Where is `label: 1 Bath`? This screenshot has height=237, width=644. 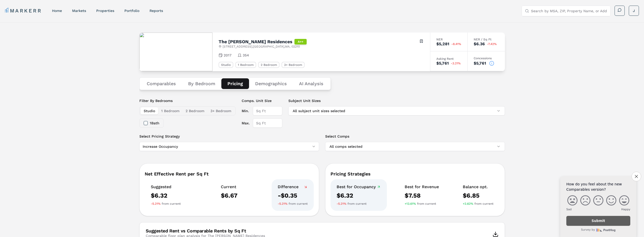
label: 1 Bath is located at coordinates (155, 123).